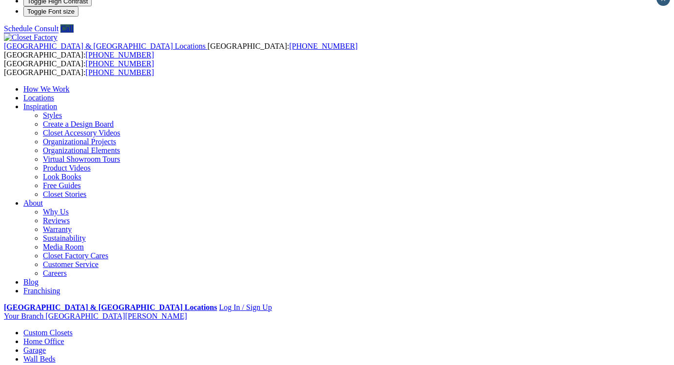 This screenshot has height=365, width=674. Describe the element at coordinates (81, 159) in the screenshot. I see `a: Virtual Showroom Tours` at that location.